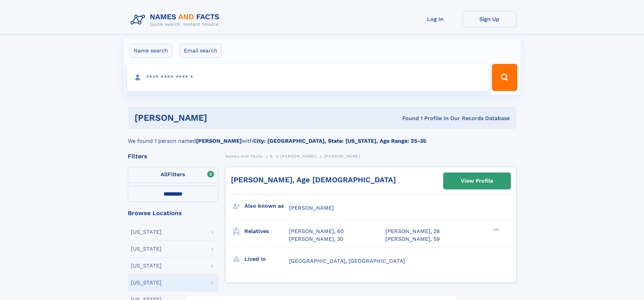  I want to click on a: Names and Facts, so click(244, 156).